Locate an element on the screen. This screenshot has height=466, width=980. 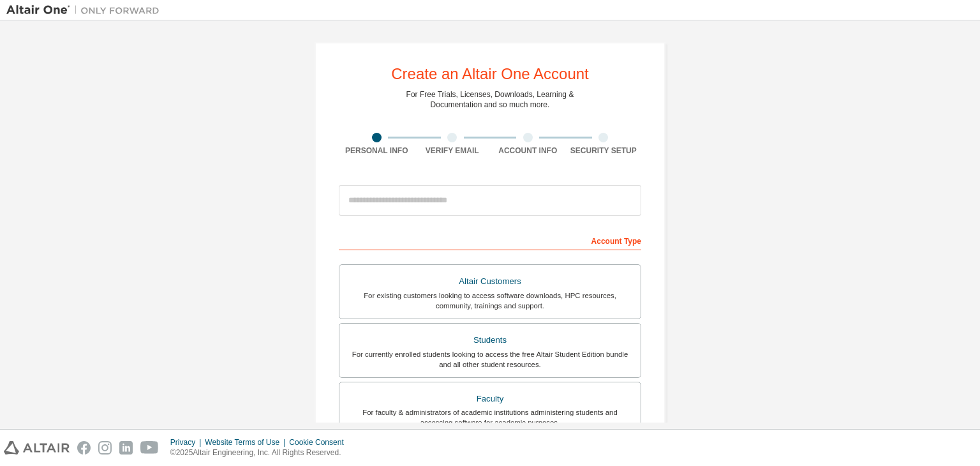
div: Altair Customers is located at coordinates (490, 282).